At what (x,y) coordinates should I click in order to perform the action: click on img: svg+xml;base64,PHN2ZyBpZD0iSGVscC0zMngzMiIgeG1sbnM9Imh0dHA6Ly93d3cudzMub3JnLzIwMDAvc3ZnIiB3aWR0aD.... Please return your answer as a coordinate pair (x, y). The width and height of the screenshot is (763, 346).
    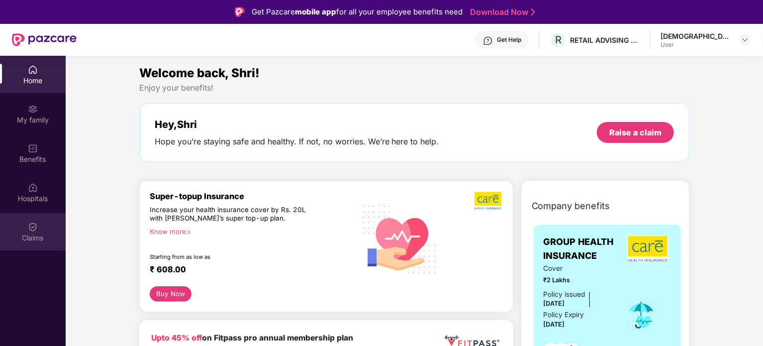
    Looking at the image, I should click on (488, 41).